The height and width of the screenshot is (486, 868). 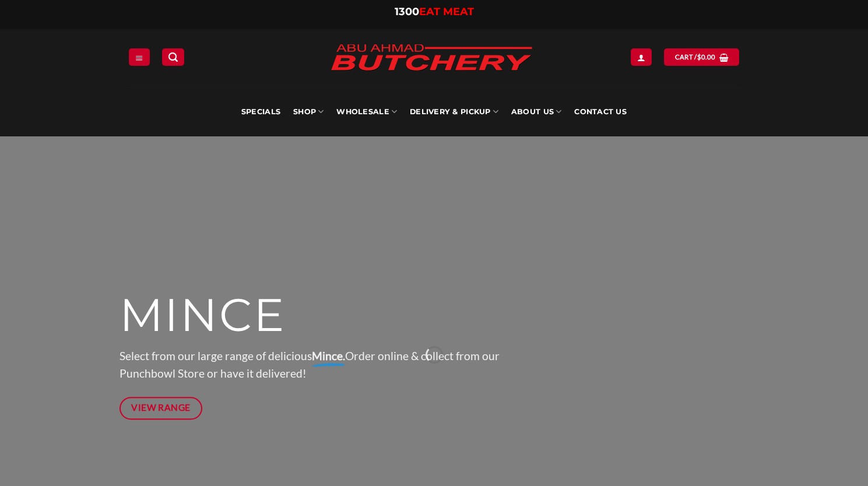 What do you see at coordinates (260, 112) in the screenshot?
I see `a: Specials` at bounding box center [260, 112].